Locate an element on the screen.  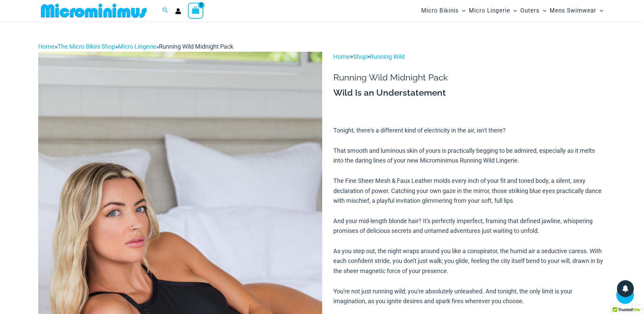
span: Outers is located at coordinates (530, 11).